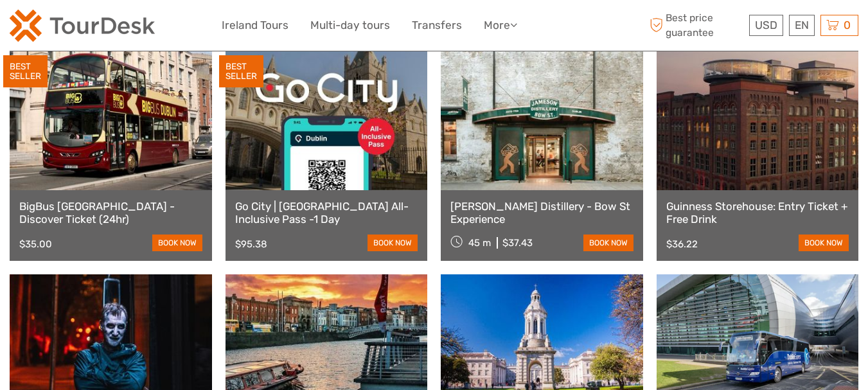  I want to click on div: $37.43, so click(517, 243).